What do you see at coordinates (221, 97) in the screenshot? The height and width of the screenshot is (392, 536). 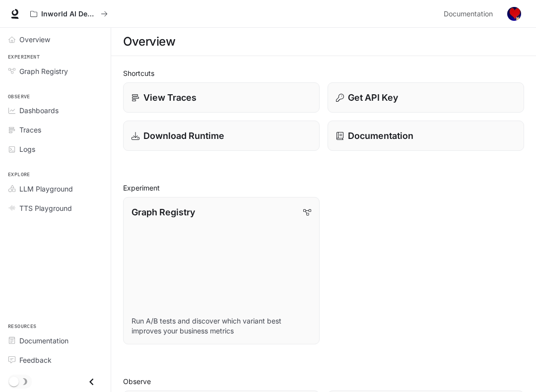 I see `a: View Traces` at bounding box center [221, 97].